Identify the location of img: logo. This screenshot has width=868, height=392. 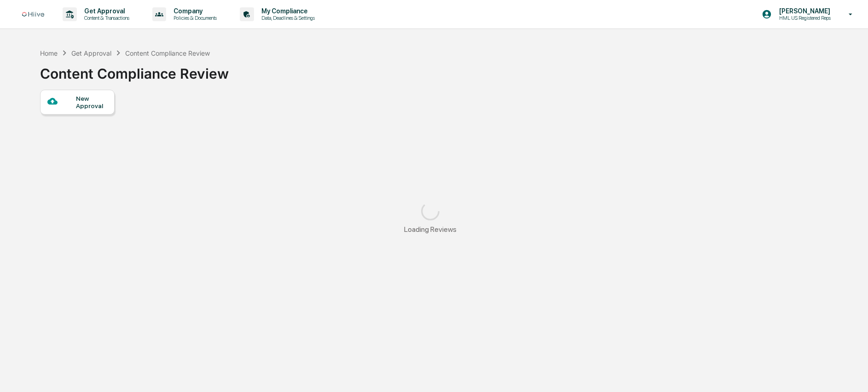
(33, 14).